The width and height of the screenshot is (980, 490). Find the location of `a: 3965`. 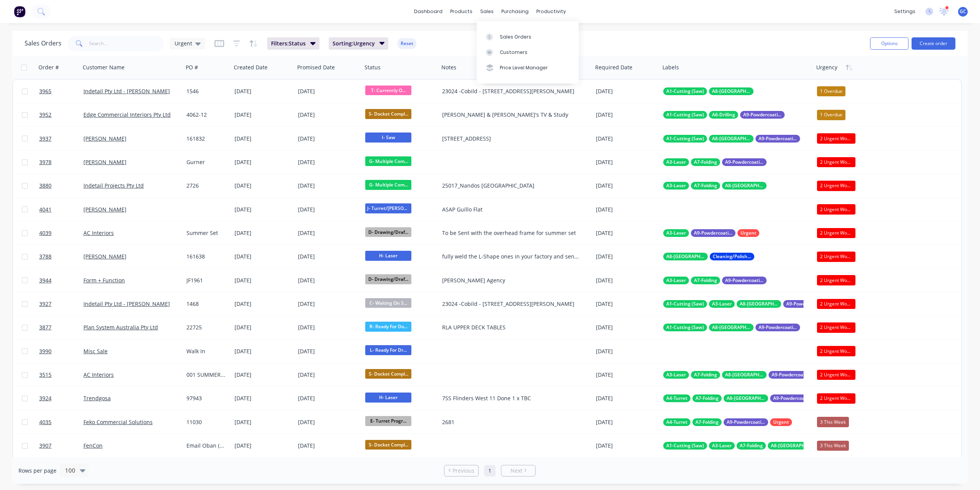

a: 3965 is located at coordinates (61, 92).